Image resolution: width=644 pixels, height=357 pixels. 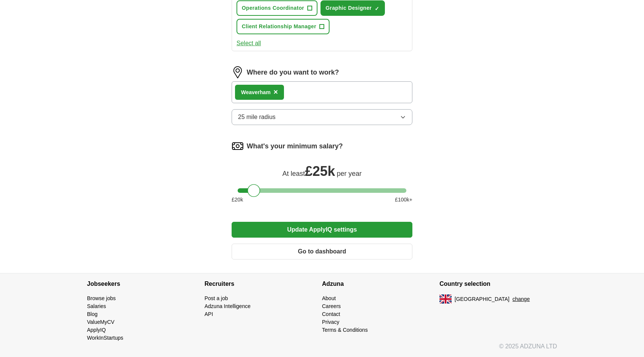 What do you see at coordinates (97, 307) in the screenshot?
I see `a: Salaries` at bounding box center [97, 307].